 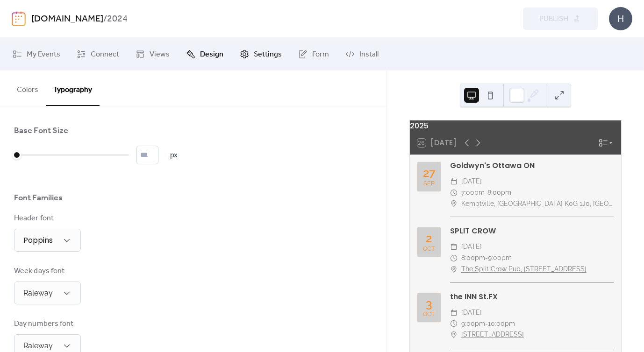 I want to click on a: Design, so click(x=204, y=54).